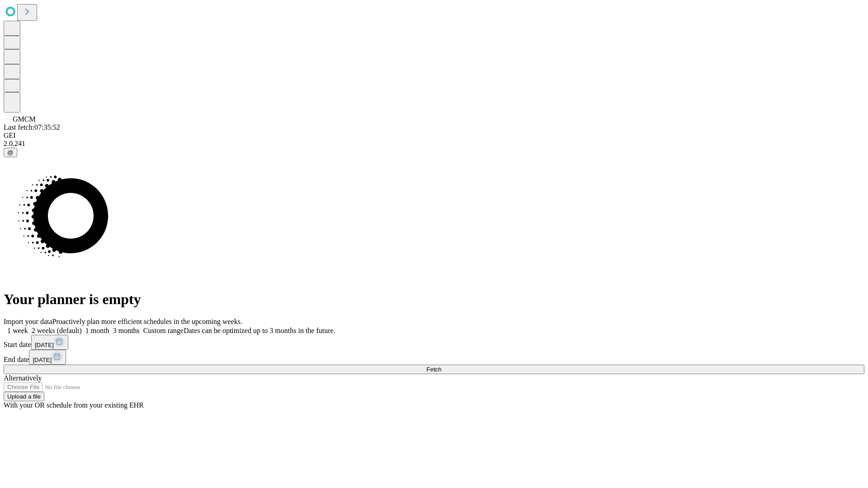 The image size is (868, 488). Describe the element at coordinates (74, 405) in the screenshot. I see `span: With your OR schedule from your existing EHR` at that location.